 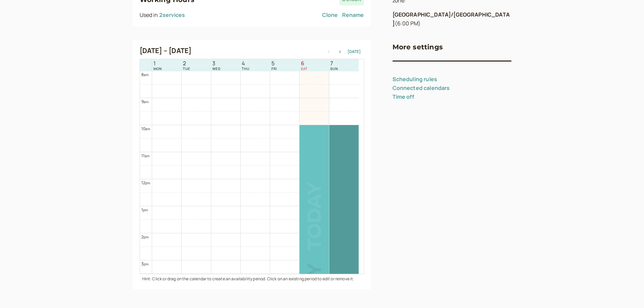 I want to click on a: September 4, 2025, so click(x=245, y=65).